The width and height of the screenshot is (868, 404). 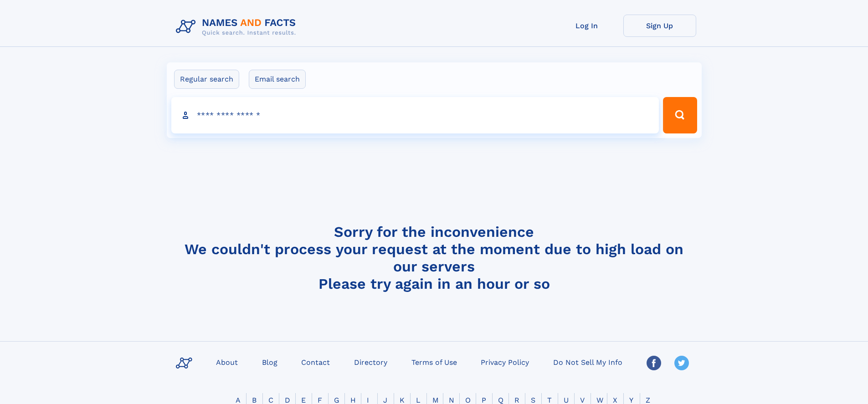 What do you see at coordinates (682, 363) in the screenshot?
I see `img: Twitter` at bounding box center [682, 363].